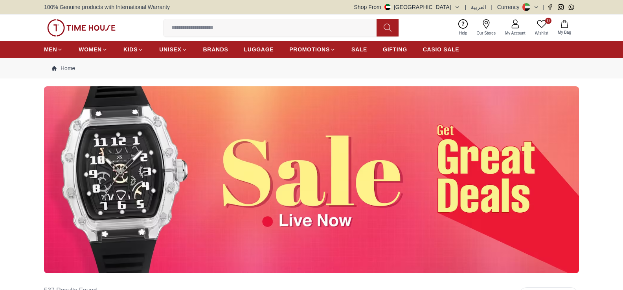 The height and width of the screenshot is (290, 623). I want to click on span: UNISEX, so click(170, 49).